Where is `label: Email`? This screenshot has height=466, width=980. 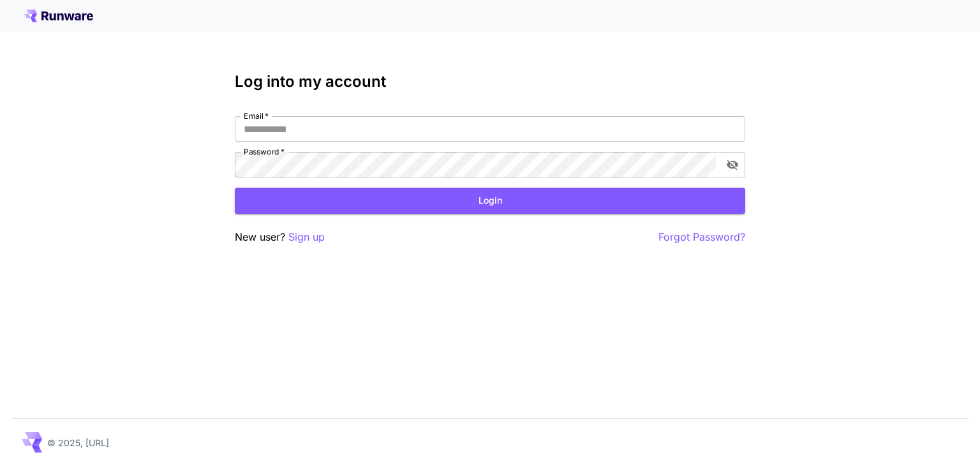 label: Email is located at coordinates (256, 115).